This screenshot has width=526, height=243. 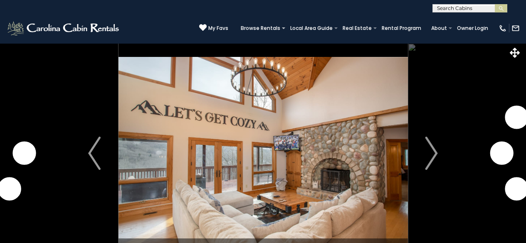 What do you see at coordinates (503, 28) in the screenshot?
I see `img: phone-regular-white.png` at bounding box center [503, 28].